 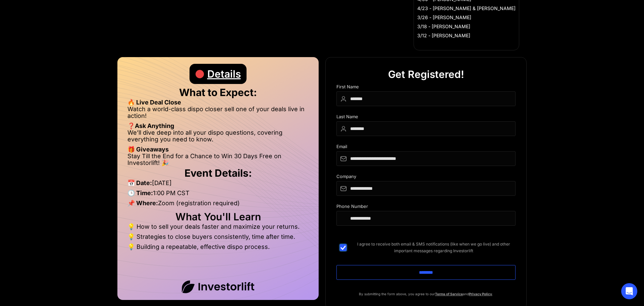 What do you see at coordinates (218, 138) in the screenshot?
I see `li: We’ll dive deep into all your dispo questions, covering everything you need to know.` at bounding box center [218, 138].